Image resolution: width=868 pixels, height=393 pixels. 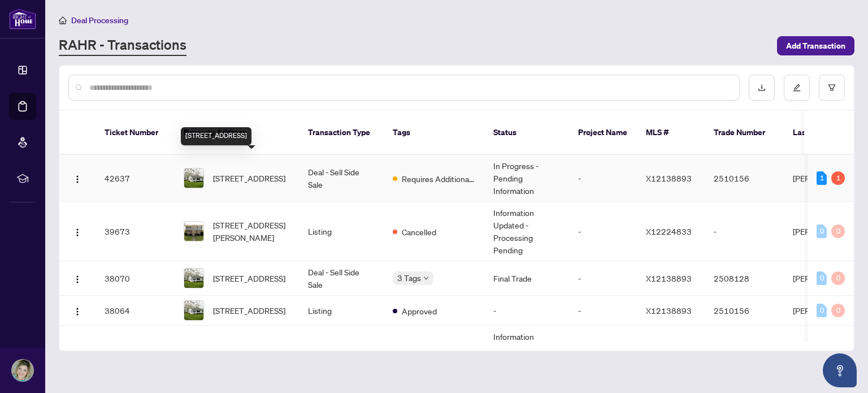 I want to click on td: In Progress - Pending Information, so click(x=527, y=179).